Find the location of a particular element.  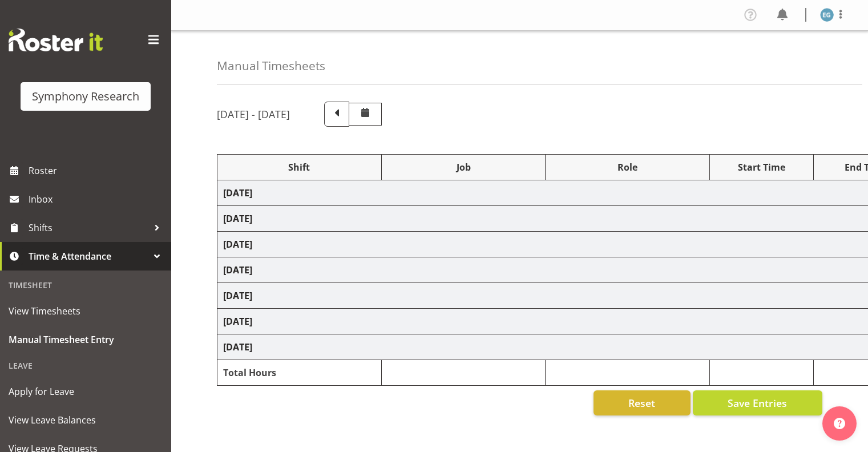

span: Shifts is located at coordinates (89, 228).